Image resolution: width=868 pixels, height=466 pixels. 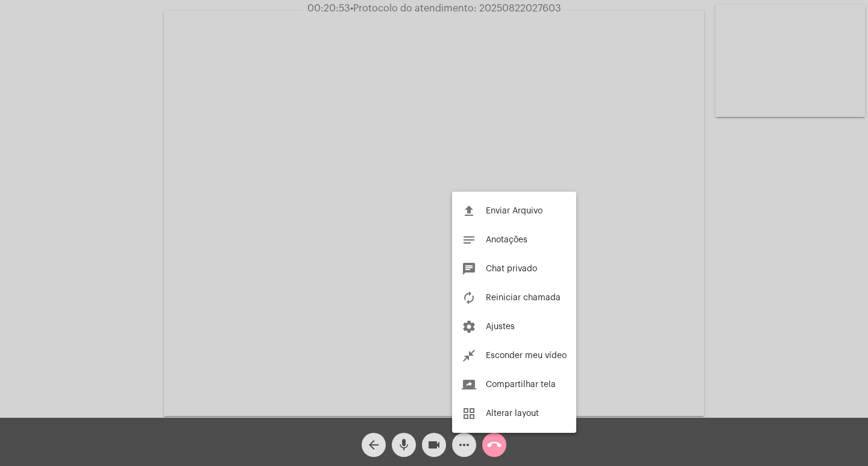 I want to click on mat-icon: notes, so click(x=469, y=240).